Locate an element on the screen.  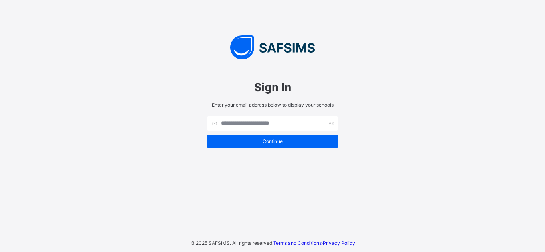
img: SAFSIMS Logo is located at coordinates (272, 47).